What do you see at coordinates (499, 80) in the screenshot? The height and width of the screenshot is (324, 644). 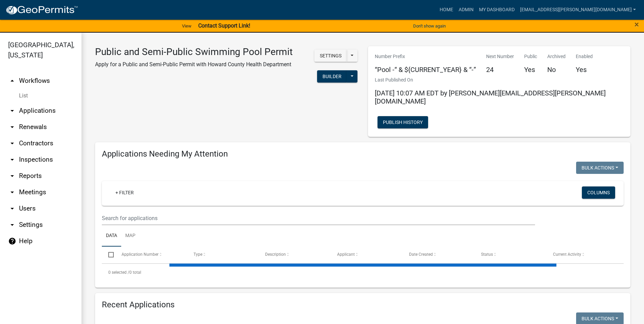 I see `p: Last Published On` at bounding box center [499, 80].